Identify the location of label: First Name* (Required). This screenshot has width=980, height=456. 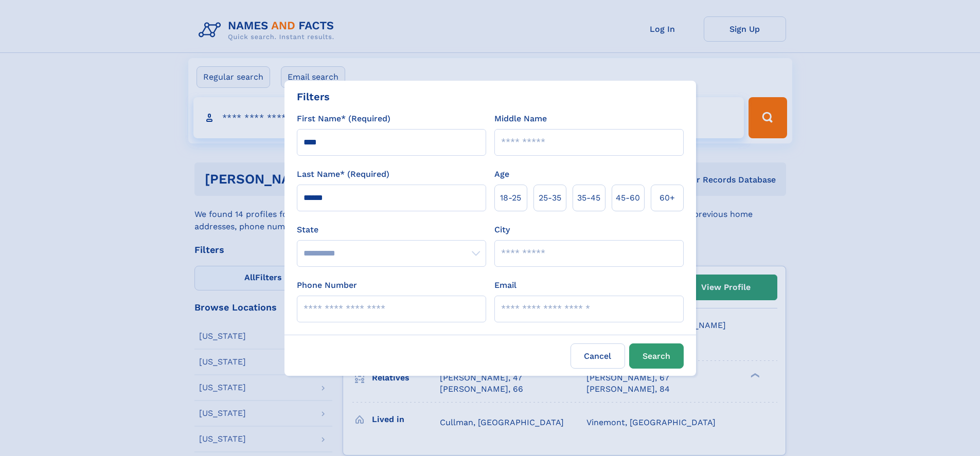
(344, 119).